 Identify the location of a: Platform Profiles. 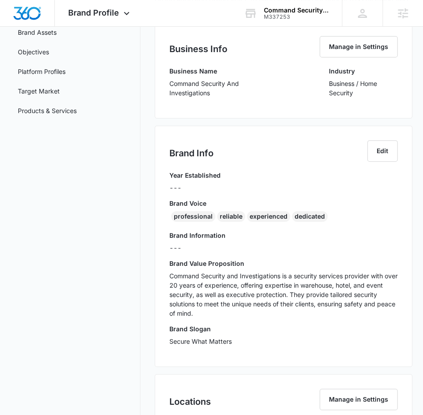
(41, 71).